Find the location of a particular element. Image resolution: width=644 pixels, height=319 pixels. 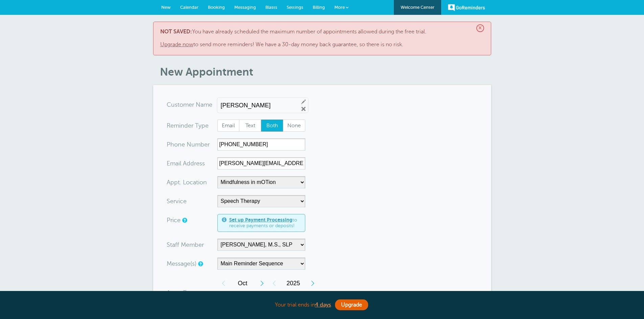

label: Email is located at coordinates (229, 125).